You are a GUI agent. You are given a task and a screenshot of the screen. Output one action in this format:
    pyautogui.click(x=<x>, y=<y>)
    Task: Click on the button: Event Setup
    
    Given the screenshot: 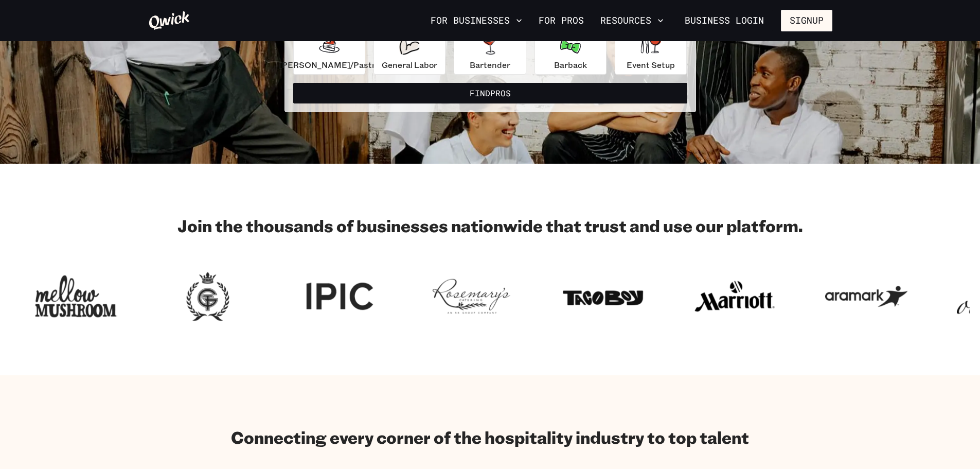 What is the action you would take?
    pyautogui.click(x=650, y=53)
    